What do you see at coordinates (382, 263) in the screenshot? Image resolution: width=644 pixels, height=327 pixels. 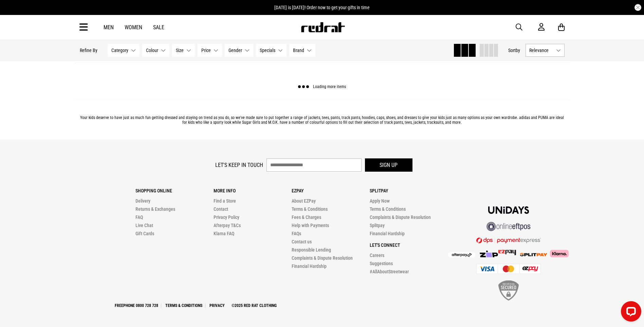 I see `a: Suggestions` at bounding box center [382, 263].